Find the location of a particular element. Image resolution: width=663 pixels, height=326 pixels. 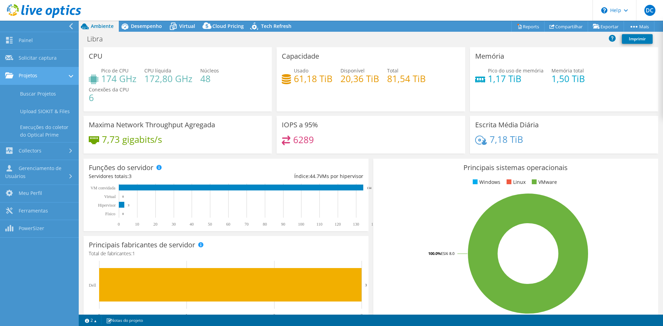

span: 44.7 is located at coordinates (315, 176).